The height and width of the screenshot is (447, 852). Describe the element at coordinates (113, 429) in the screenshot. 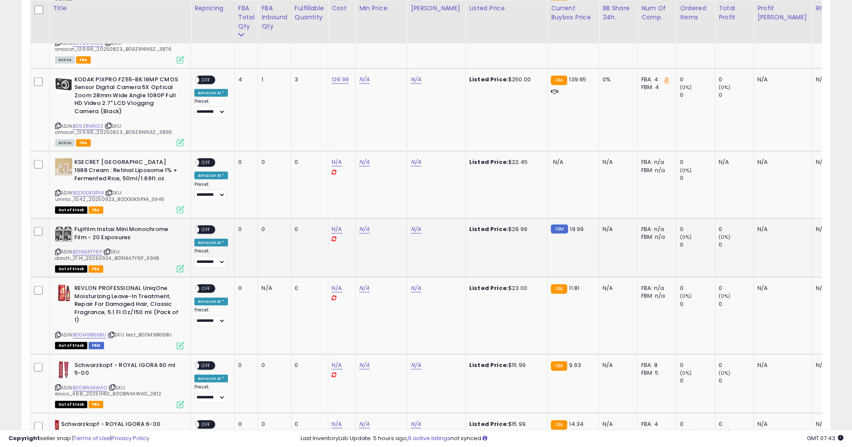

I see `b: Schwarzkopf - ROYAL IGORA 6-00 60 ml by Unknown` at that location.